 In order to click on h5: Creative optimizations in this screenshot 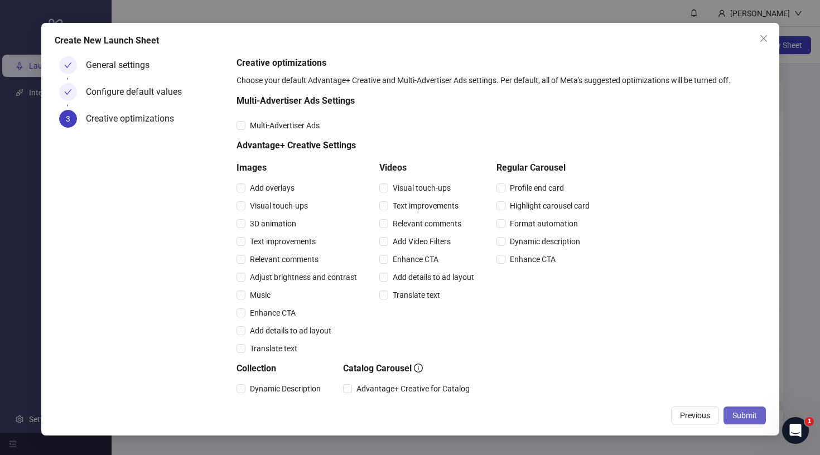, I will do `click(499, 63)`.